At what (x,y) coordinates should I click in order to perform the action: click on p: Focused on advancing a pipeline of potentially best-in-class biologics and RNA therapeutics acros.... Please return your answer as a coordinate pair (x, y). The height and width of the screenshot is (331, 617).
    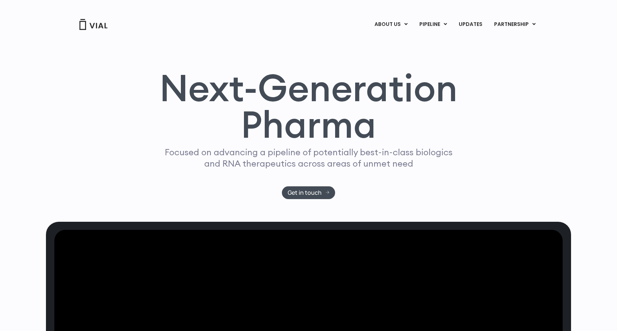
    Looking at the image, I should click on (309, 158).